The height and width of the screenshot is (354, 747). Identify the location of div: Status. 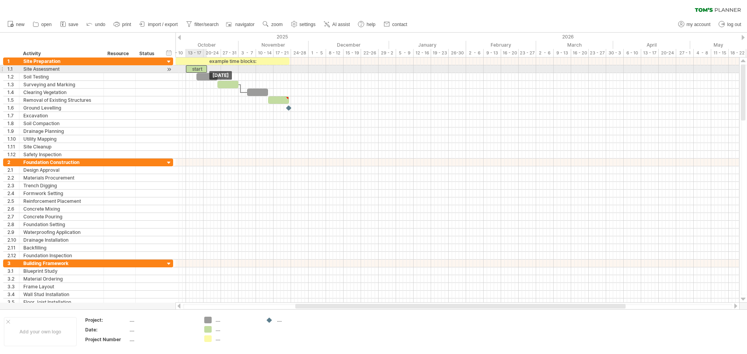
(148, 54).